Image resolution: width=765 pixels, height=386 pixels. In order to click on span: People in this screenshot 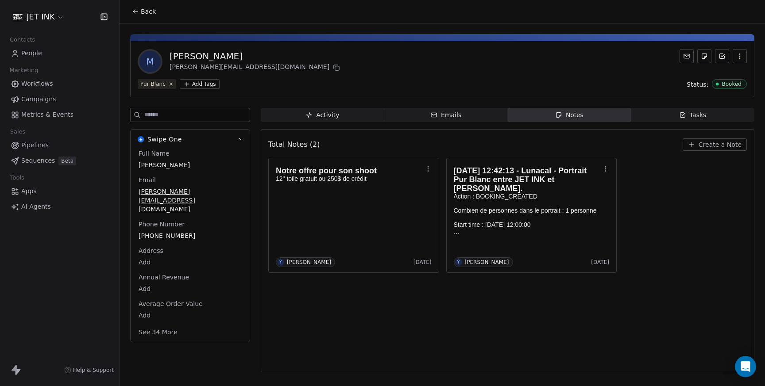, I will do `click(31, 53)`.